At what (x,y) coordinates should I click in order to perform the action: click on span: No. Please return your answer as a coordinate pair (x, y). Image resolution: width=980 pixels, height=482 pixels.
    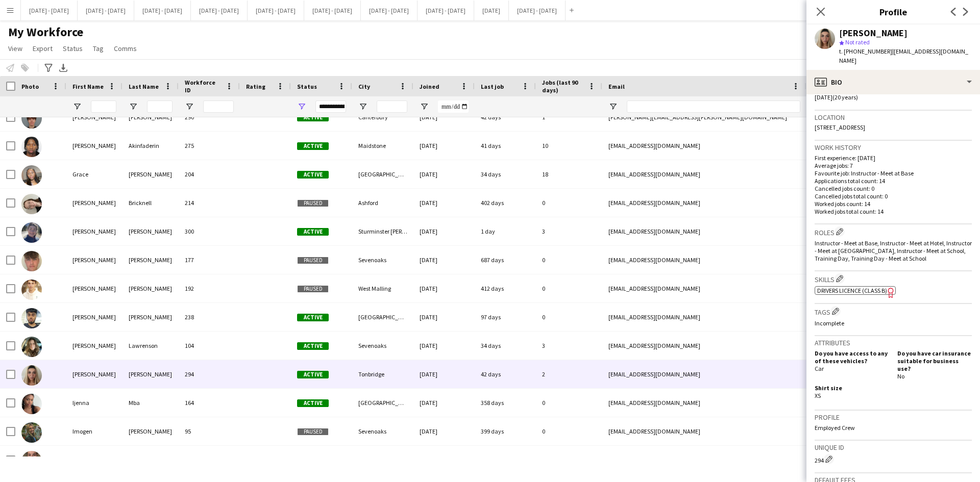
    Looking at the image, I should click on (901, 376).